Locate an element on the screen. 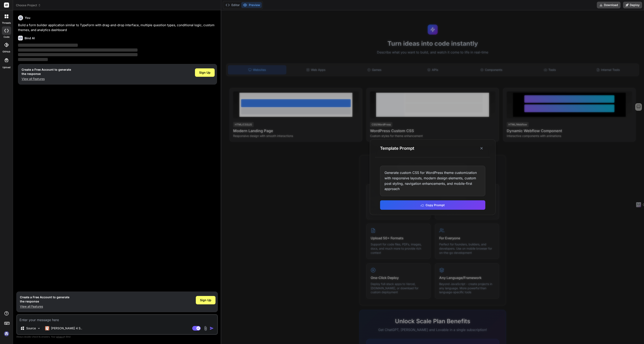 This screenshot has width=644, height=344. img: icon is located at coordinates (212, 329).